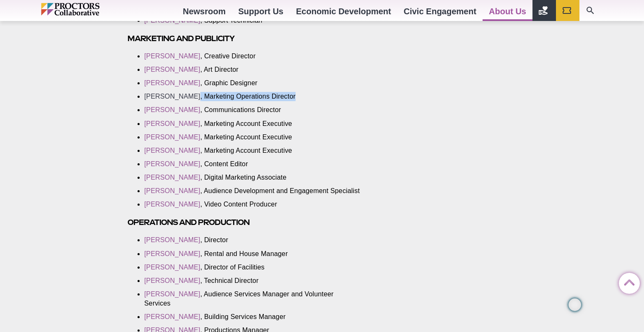 Image resolution: width=644 pixels, height=332 pixels. What do you see at coordinates (253, 240) in the screenshot?
I see `li: , Director` at bounding box center [253, 240].